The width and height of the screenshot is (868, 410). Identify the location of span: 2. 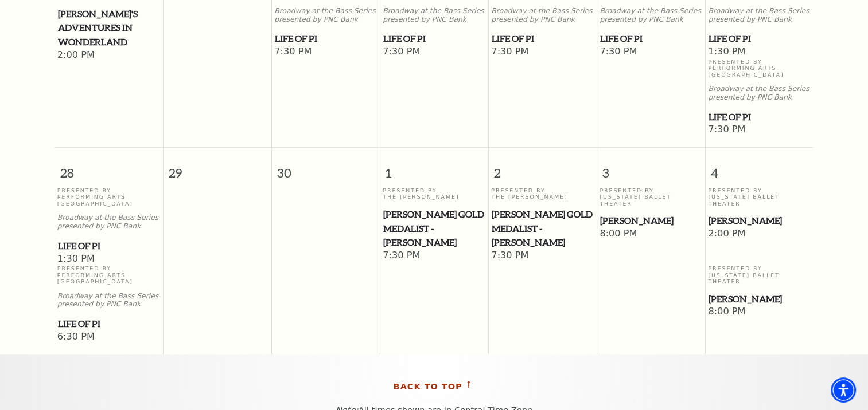
(542, 167).